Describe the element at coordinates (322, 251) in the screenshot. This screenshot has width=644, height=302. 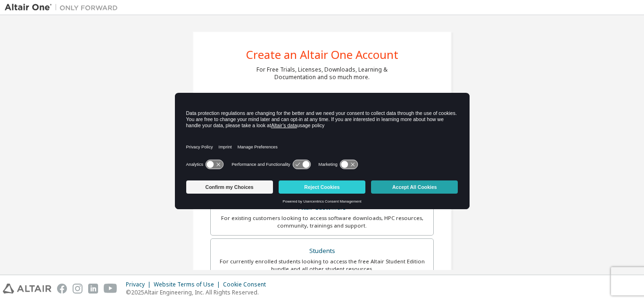
I see `div: Students` at that location.